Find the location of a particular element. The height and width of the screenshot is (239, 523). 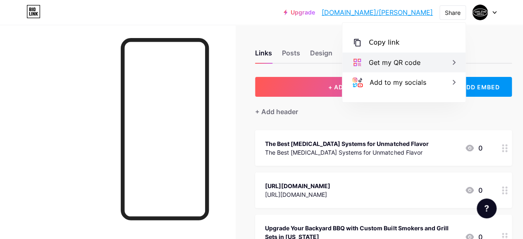

div: Get my QR code is located at coordinates (394, 62).